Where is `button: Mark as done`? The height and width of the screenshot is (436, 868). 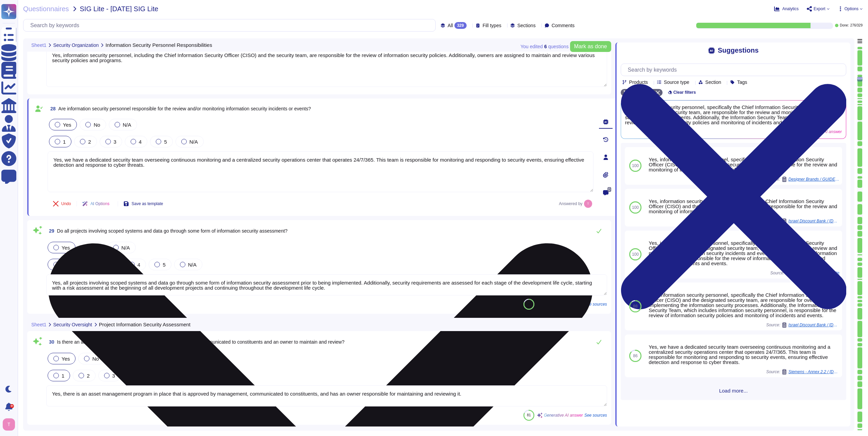
button: Mark as done is located at coordinates (590, 47).